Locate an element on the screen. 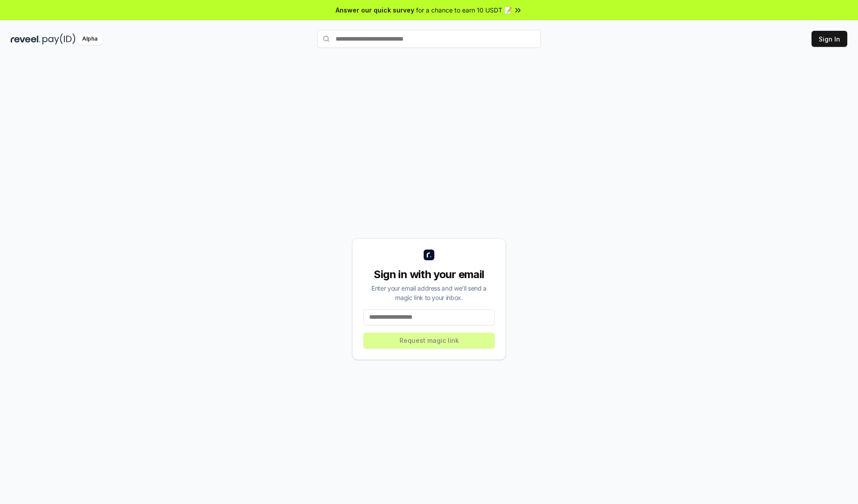 The image size is (858, 504). button: Sign In is located at coordinates (829, 38).